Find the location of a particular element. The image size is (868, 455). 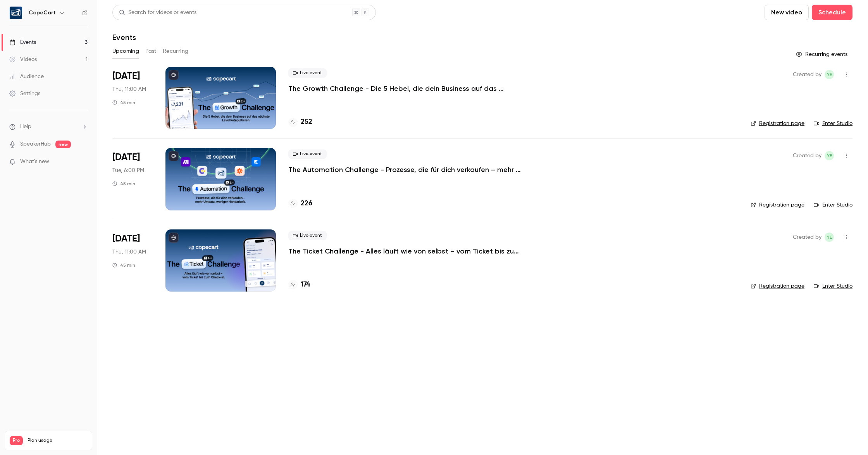

p: The Ticket Challenge - Alles läuft wie von selbst – vom Ticket bis zum Check-in is located at coordinates (405, 251).